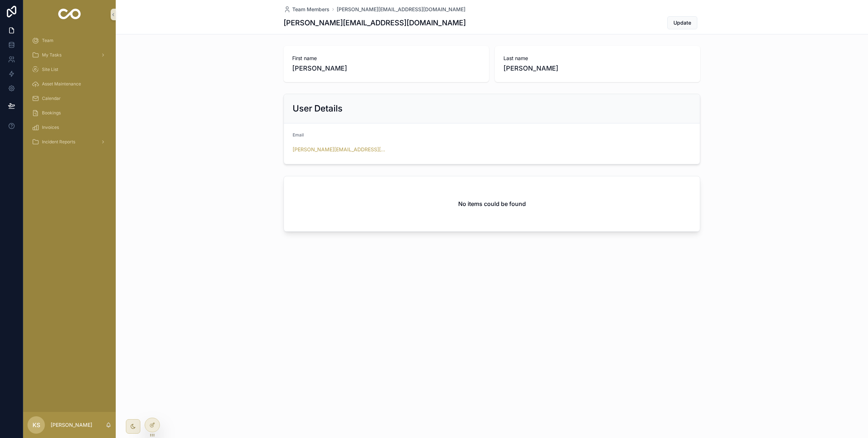  What do you see at coordinates (298, 135) in the screenshot?
I see `span: Email` at bounding box center [298, 135].